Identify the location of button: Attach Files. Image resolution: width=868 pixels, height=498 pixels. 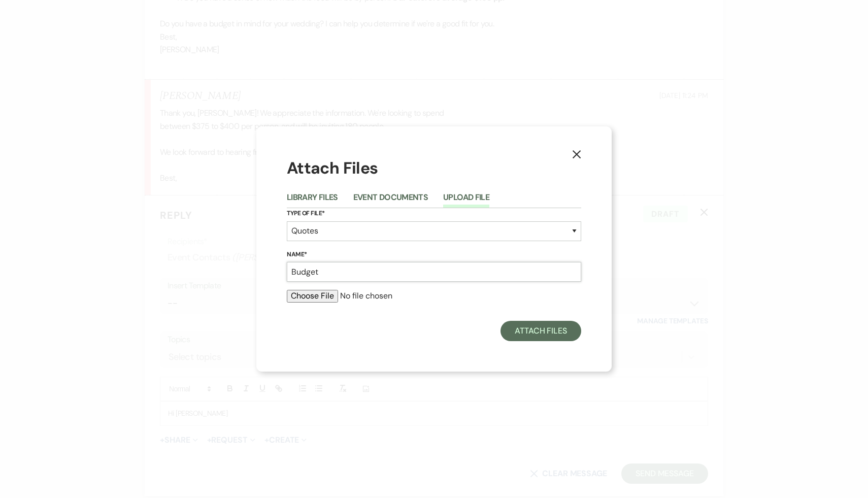
(541, 332).